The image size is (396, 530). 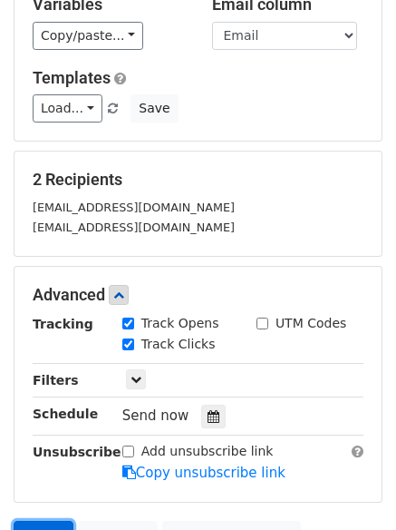 I want to click on label: Track Clicks, so click(x=179, y=344).